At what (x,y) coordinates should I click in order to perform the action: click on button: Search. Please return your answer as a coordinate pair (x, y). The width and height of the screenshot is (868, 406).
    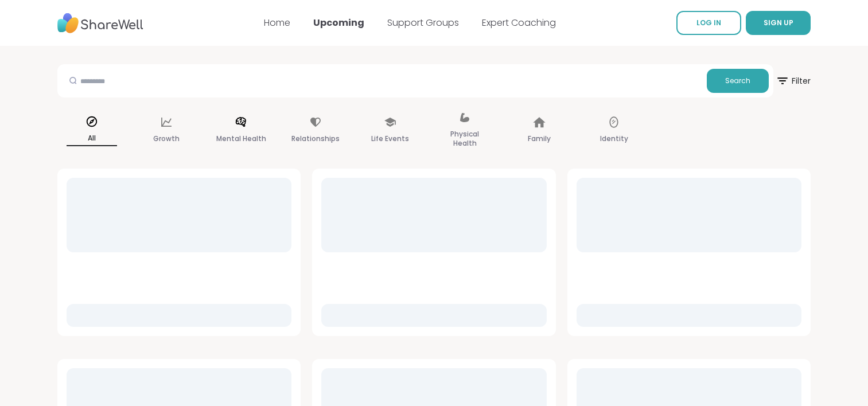
    Looking at the image, I should click on (737, 81).